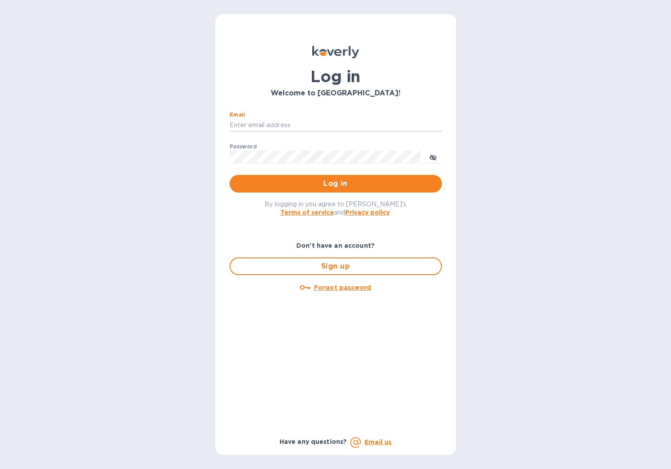  What do you see at coordinates (335, 126) in the screenshot?
I see `input: Enter email address` at bounding box center [335, 126].